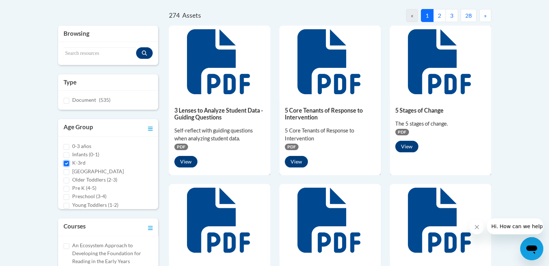 The width and height of the screenshot is (549, 266). I want to click on span: Hi. How can we help?, so click(31, 8).